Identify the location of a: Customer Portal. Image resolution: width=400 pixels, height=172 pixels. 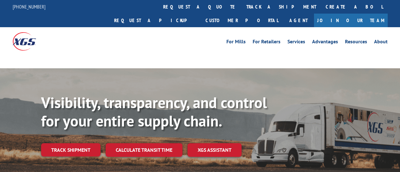
(242, 20).